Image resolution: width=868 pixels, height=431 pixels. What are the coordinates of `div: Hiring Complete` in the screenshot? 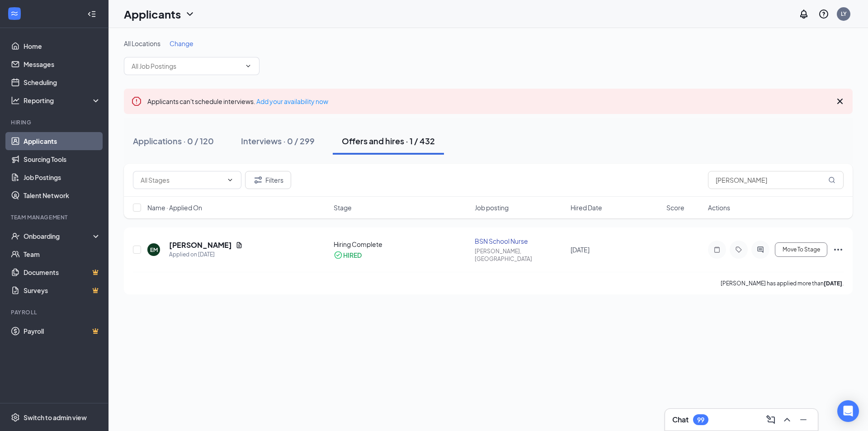 It's located at (401, 244).